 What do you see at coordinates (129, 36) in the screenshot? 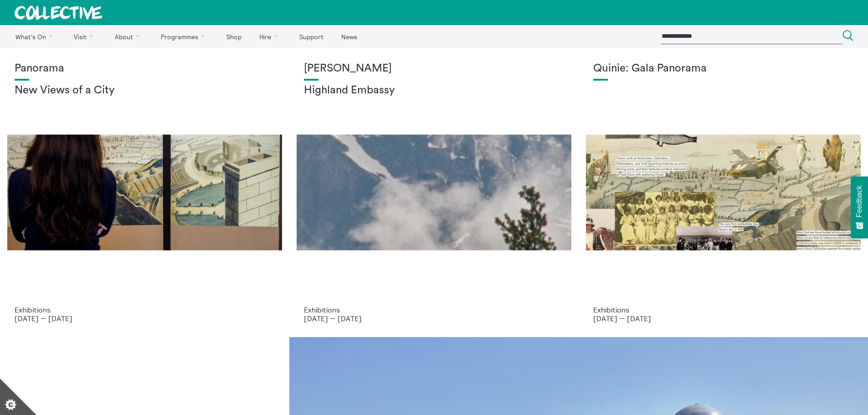
I see `a: About` at bounding box center [129, 36].